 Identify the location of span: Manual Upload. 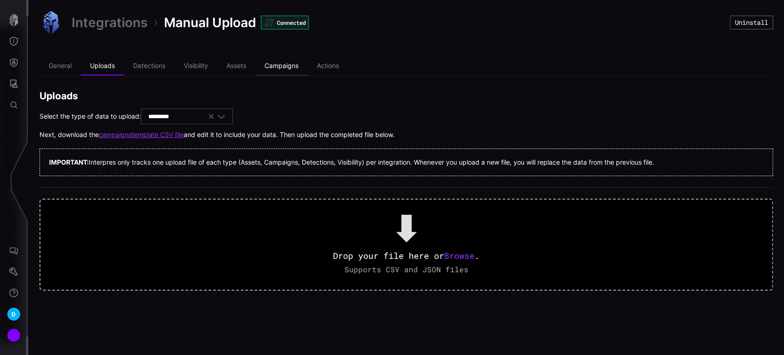
(210, 23).